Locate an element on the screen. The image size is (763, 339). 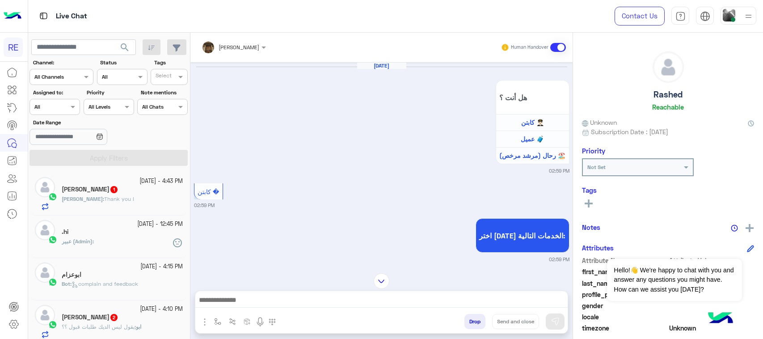
h6: Attributes is located at coordinates (597, 247).